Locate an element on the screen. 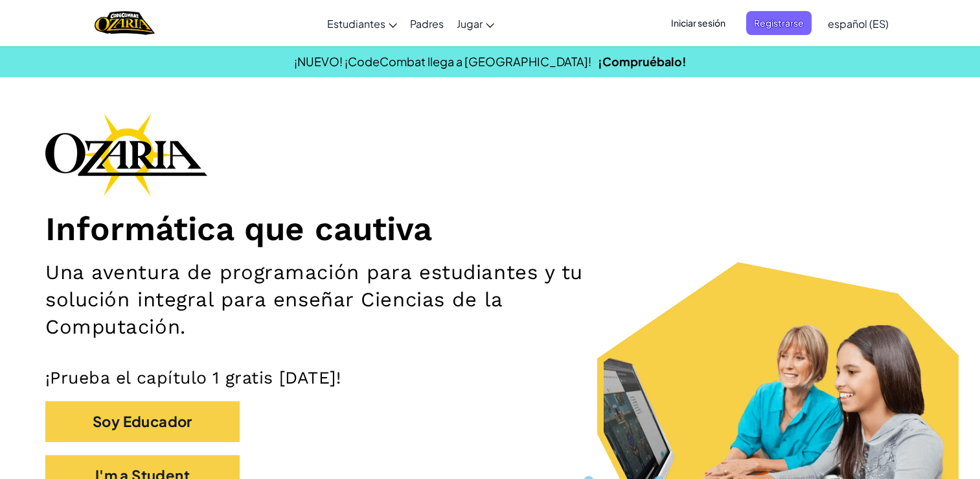 This screenshot has width=980, height=479. span: Jugar is located at coordinates (469, 23).